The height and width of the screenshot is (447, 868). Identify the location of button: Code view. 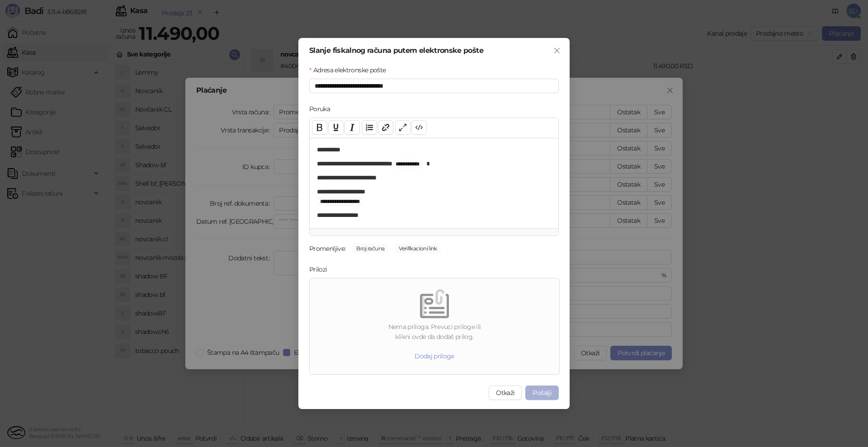
(419, 127).